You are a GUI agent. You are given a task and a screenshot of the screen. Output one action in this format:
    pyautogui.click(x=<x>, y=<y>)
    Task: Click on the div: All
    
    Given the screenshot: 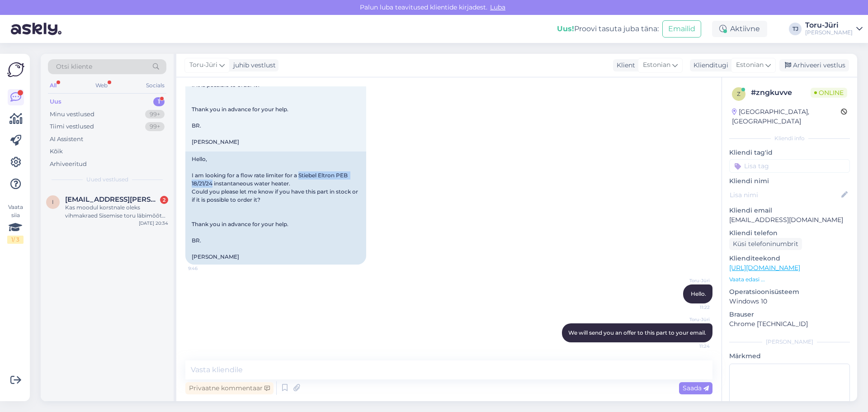 What is the action you would take?
    pyautogui.click(x=53, y=86)
    